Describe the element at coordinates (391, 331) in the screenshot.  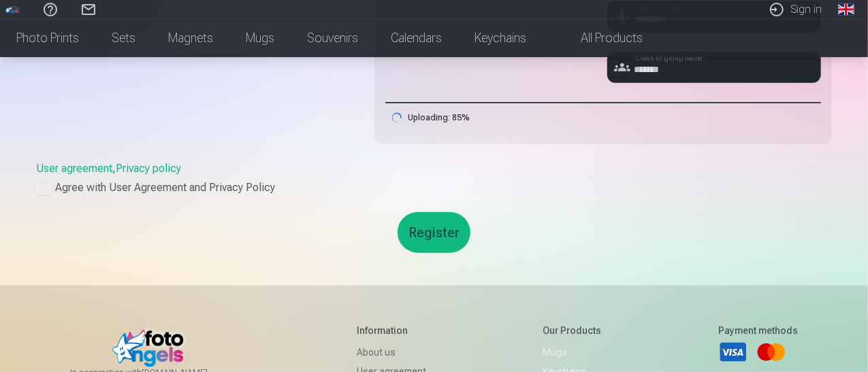
I see `h5: Information` at that location.